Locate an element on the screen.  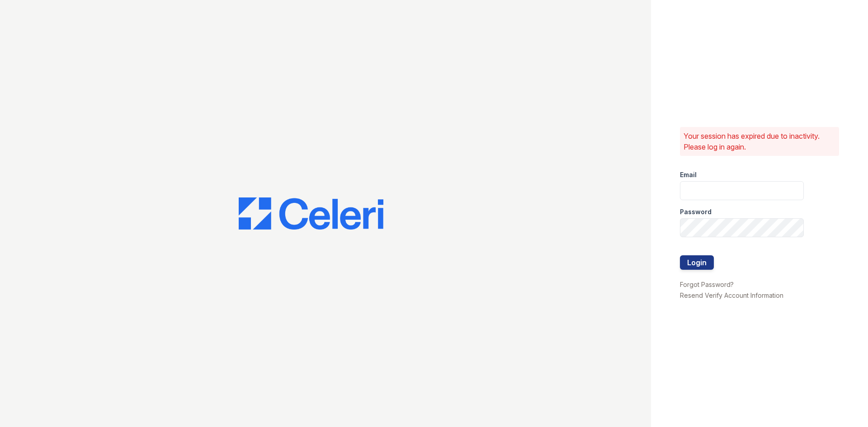
a: Resend Verify Account Information is located at coordinates (732, 295).